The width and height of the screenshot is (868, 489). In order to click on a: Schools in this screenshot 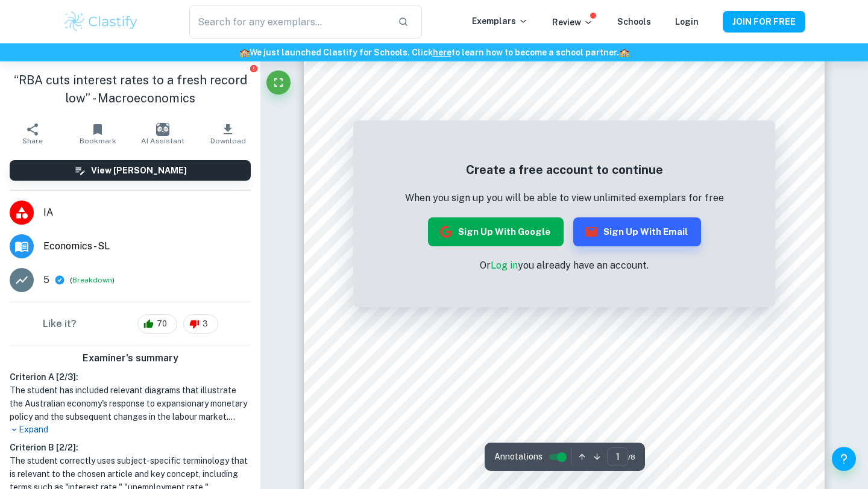, I will do `click(634, 21)`.